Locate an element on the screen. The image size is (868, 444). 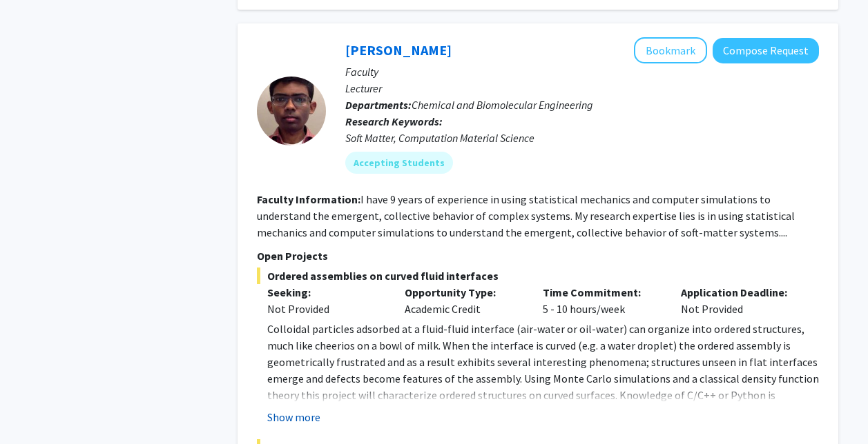
p: Time Commitment: is located at coordinates (601, 293).